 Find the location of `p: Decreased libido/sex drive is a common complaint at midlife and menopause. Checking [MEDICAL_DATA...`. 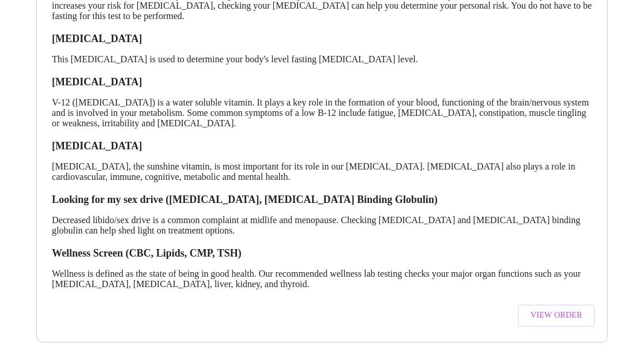

p: Decreased libido/sex drive is a common complaint at midlife and menopause. Checking [MEDICAL_DATA... is located at coordinates (322, 226).